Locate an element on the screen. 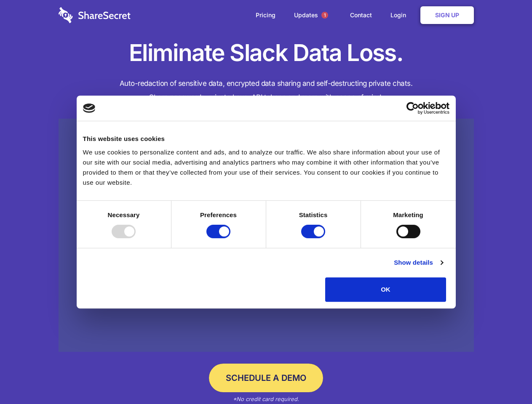 Image resolution: width=532 pixels, height=404 pixels. a: Schedule a Demo is located at coordinates (266, 378).